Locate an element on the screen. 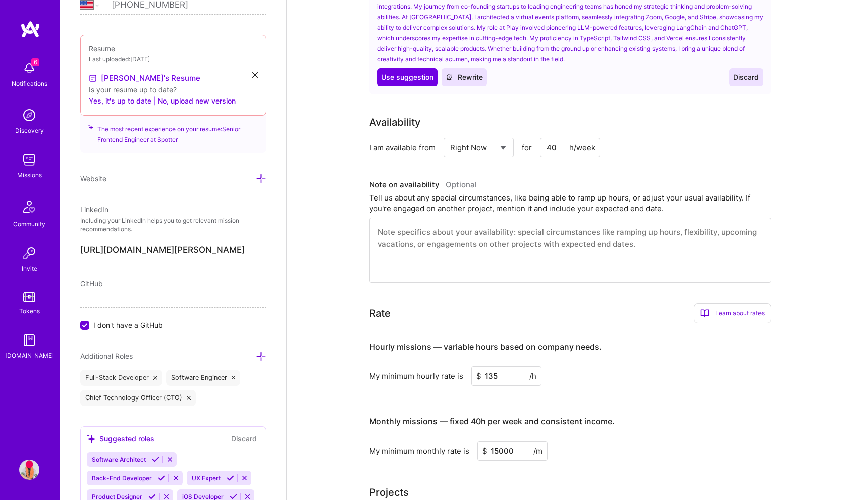  span: /m is located at coordinates (538, 451).